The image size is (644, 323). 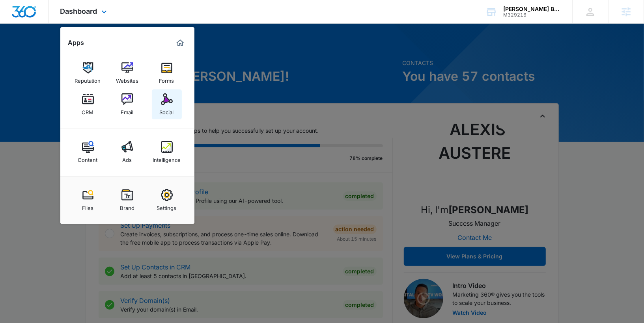 I want to click on div: account id, so click(x=532, y=15).